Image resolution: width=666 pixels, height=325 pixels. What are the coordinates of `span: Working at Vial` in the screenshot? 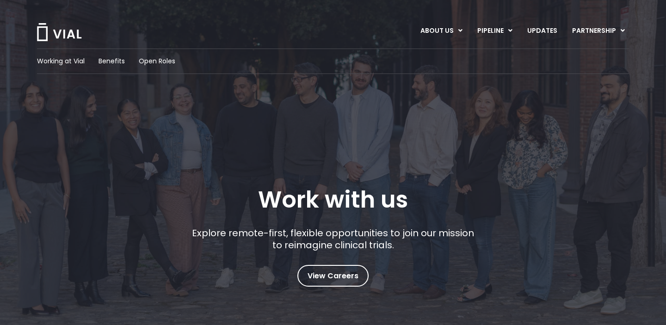 It's located at (61, 61).